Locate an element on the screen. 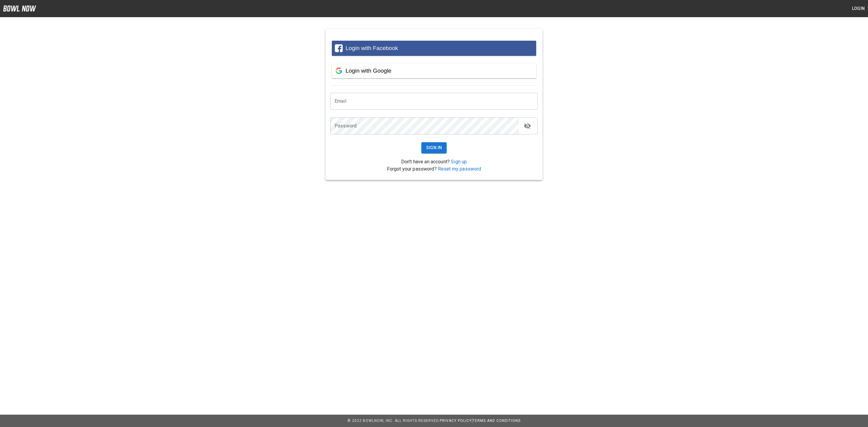  a: Sign up is located at coordinates (458, 162).